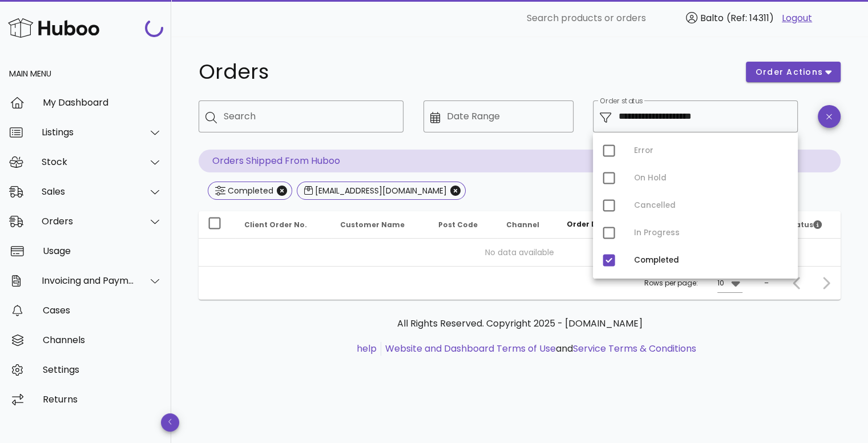 Image resolution: width=868 pixels, height=443 pixels. What do you see at coordinates (88, 132) in the screenshot?
I see `div: Listings` at bounding box center [88, 132].